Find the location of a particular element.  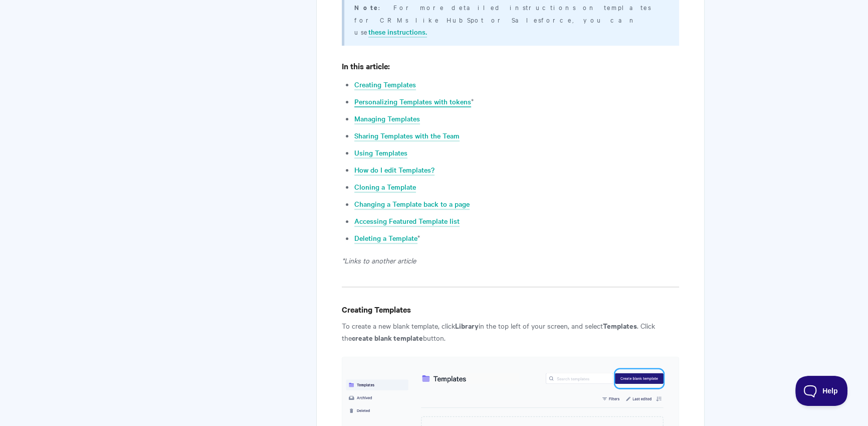

b: Note is located at coordinates (366, 7).